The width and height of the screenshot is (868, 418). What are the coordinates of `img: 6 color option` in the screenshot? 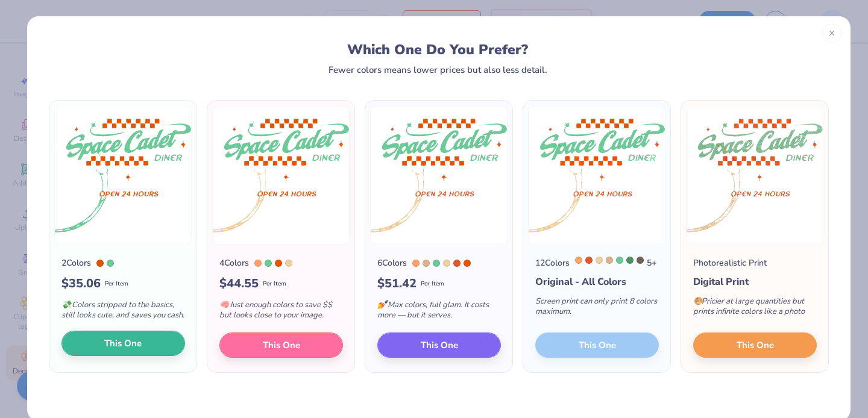 It's located at (439, 175).